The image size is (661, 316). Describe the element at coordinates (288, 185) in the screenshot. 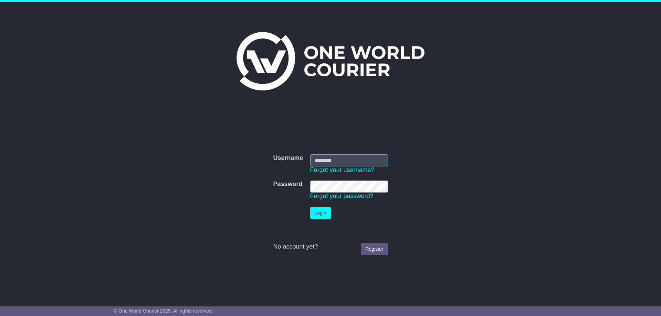

I see `label: Password` at that location.